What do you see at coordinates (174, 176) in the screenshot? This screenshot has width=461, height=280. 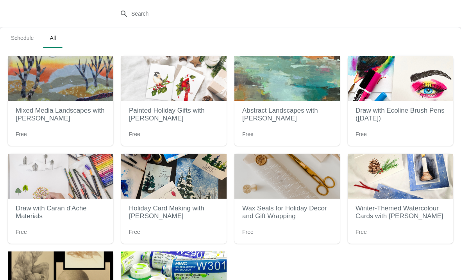 I see `img: Holiday Card Making with Kelly Baskin` at bounding box center [174, 176].